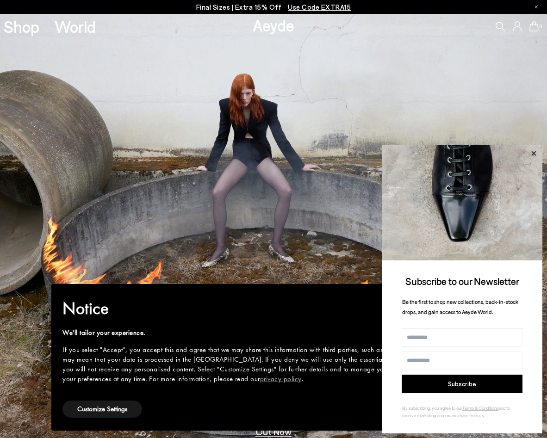  I want to click on button: Subscribe, so click(462, 384).